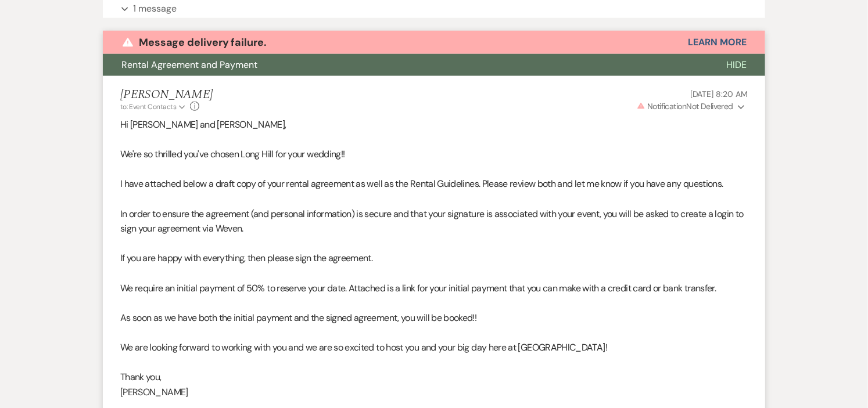  What do you see at coordinates (685, 107) in the screenshot?
I see `span: Not Delivered` at bounding box center [685, 107].